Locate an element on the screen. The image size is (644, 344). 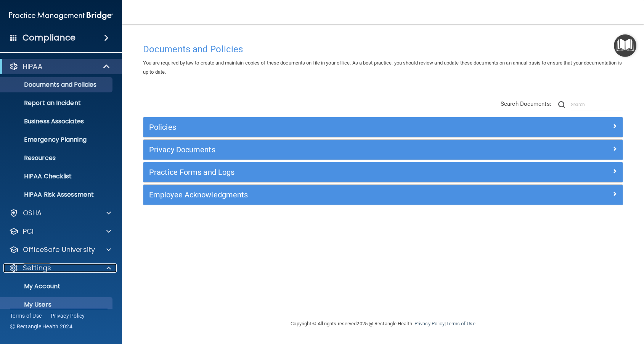
button: Open Resource Center is located at coordinates (625, 45).